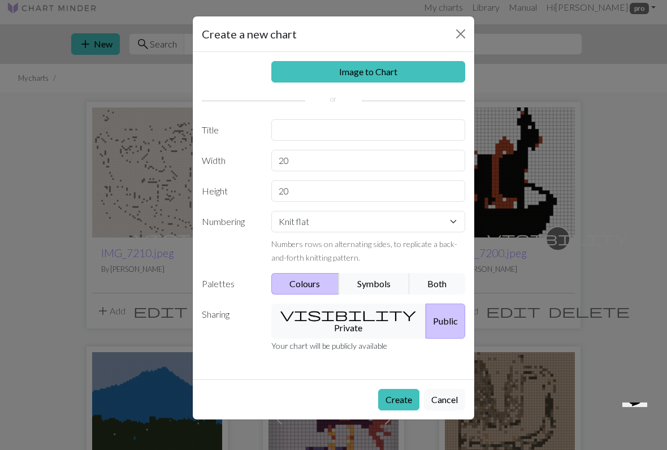  I want to click on small: Your chart will be publicly available, so click(329, 346).